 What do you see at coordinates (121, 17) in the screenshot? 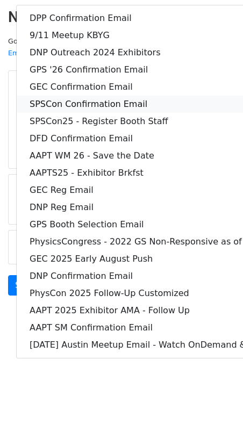
I see `h2: New Campaign` at bounding box center [121, 17].